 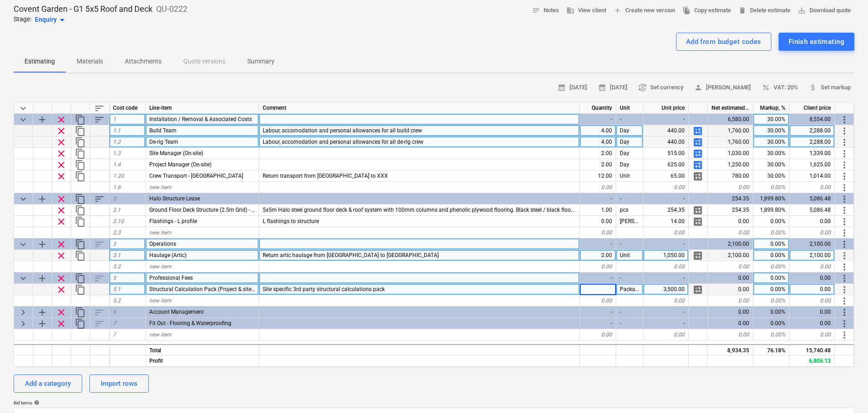 What do you see at coordinates (706, 10) in the screenshot?
I see `span: Copy estimate` at bounding box center [706, 10].